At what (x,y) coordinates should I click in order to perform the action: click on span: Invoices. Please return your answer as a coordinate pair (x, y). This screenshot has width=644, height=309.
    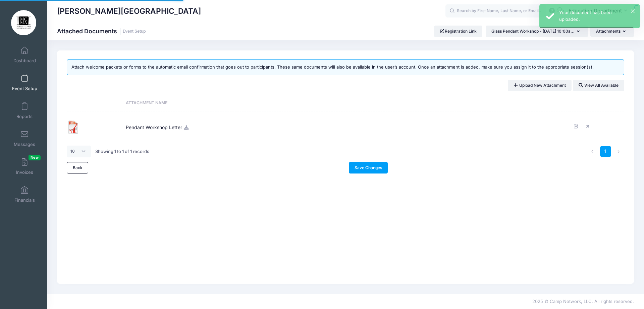
    Looking at the image, I should click on (25, 172).